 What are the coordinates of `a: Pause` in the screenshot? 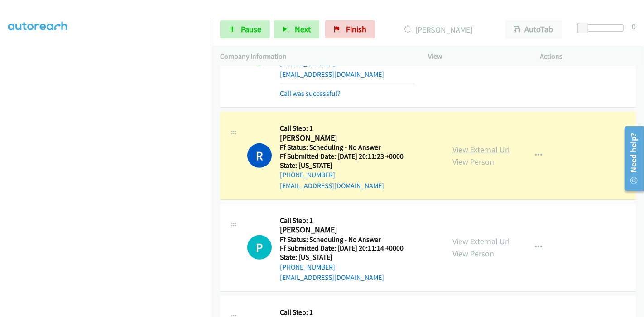 It's located at (245, 29).